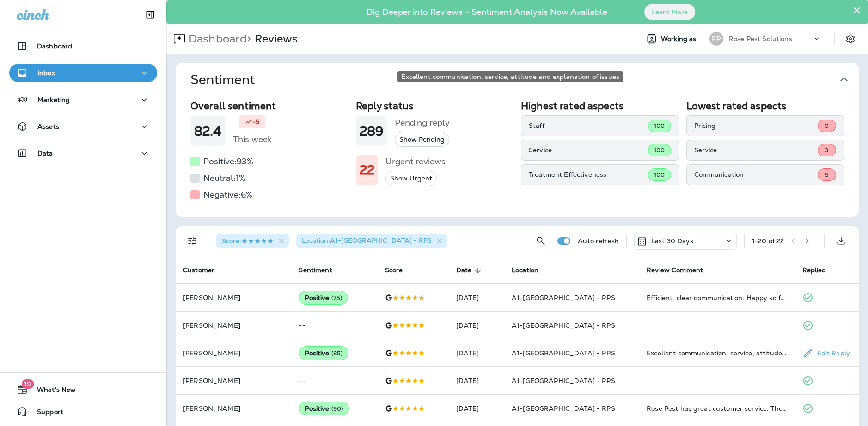 The height and width of the screenshot is (426, 868). Describe the element at coordinates (756, 126) in the screenshot. I see `p: Pricing` at that location.